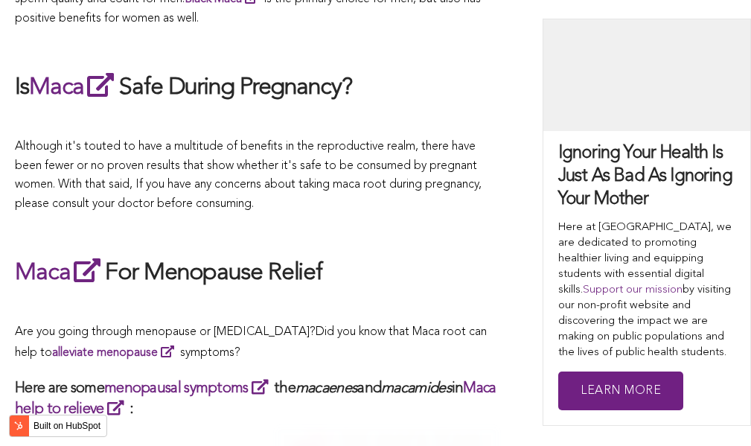 The image size is (751, 446). What do you see at coordinates (257, 272) in the screenshot?
I see `h2: For Menopause Relief` at bounding box center [257, 272].